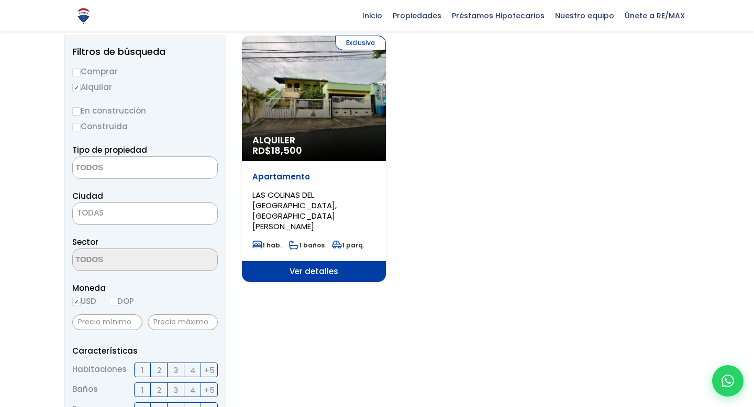  I want to click on img: Logo de REMAX, so click(83, 16).